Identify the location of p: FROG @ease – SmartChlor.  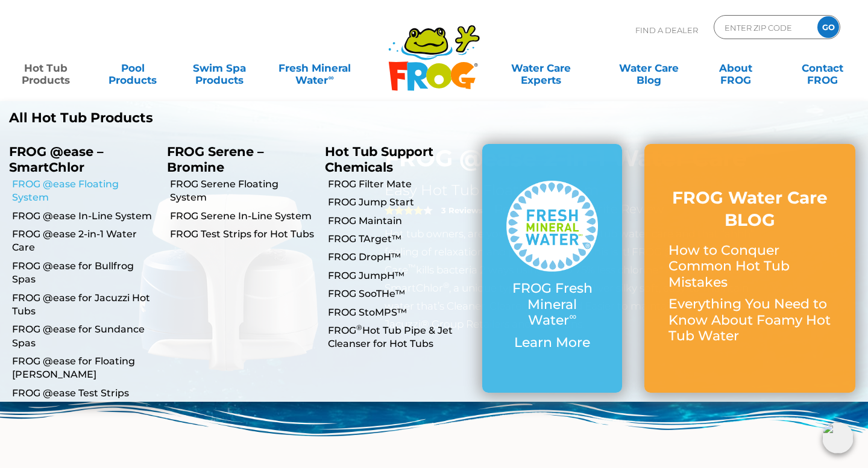
(79, 159).